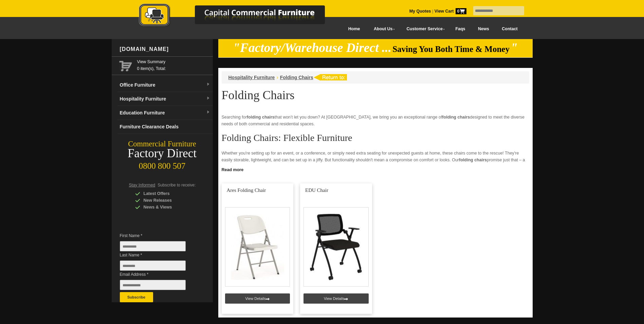  Describe the element at coordinates (252, 77) in the screenshot. I see `span: Hospitality Furniture` at that location.